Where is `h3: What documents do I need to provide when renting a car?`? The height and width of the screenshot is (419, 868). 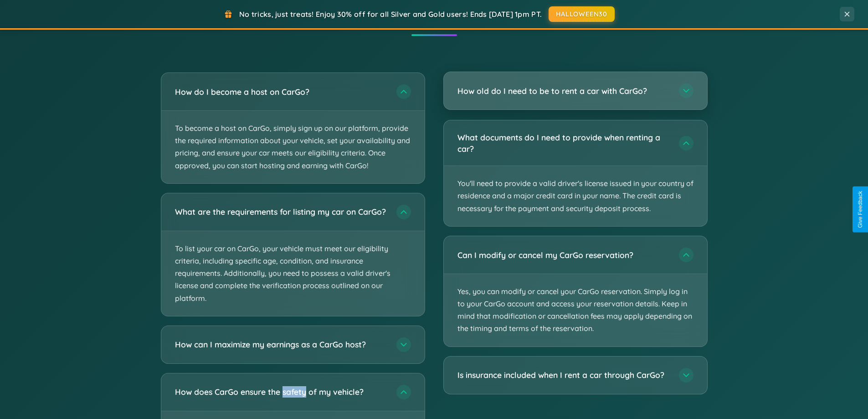 h3: What documents do I need to provide when renting a car? is located at coordinates (563, 143).